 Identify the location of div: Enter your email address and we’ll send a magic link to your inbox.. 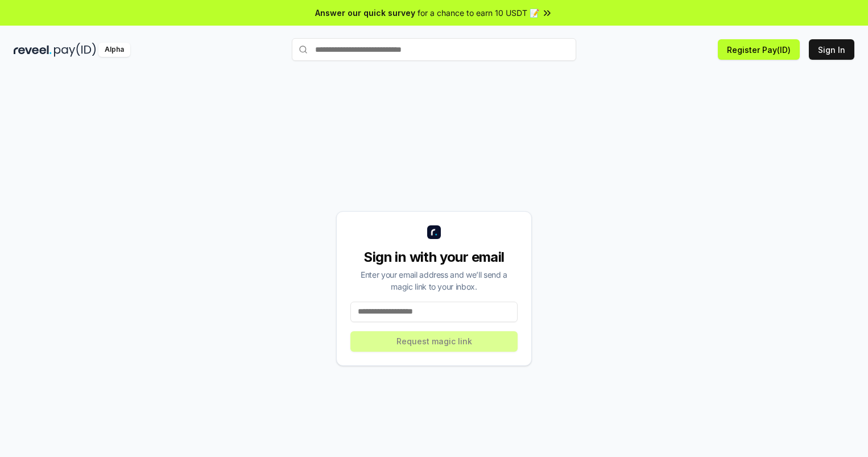
(434, 281).